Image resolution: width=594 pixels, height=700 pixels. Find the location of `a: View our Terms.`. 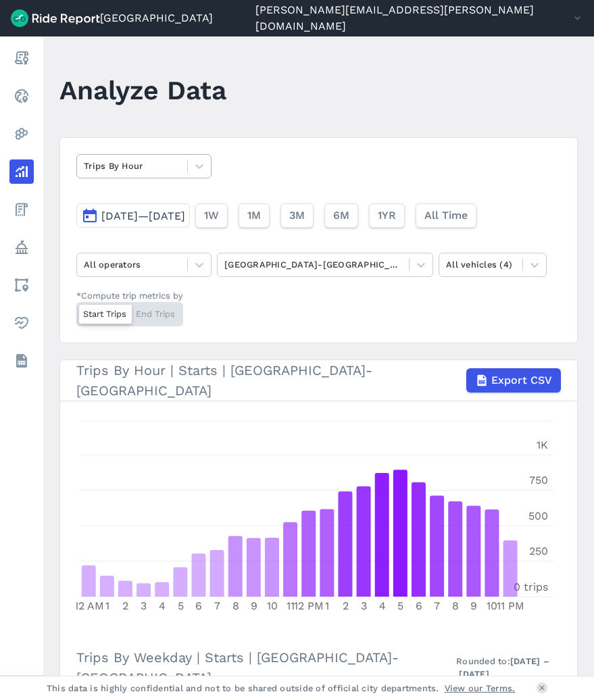

a: View our Terms. is located at coordinates (480, 688).